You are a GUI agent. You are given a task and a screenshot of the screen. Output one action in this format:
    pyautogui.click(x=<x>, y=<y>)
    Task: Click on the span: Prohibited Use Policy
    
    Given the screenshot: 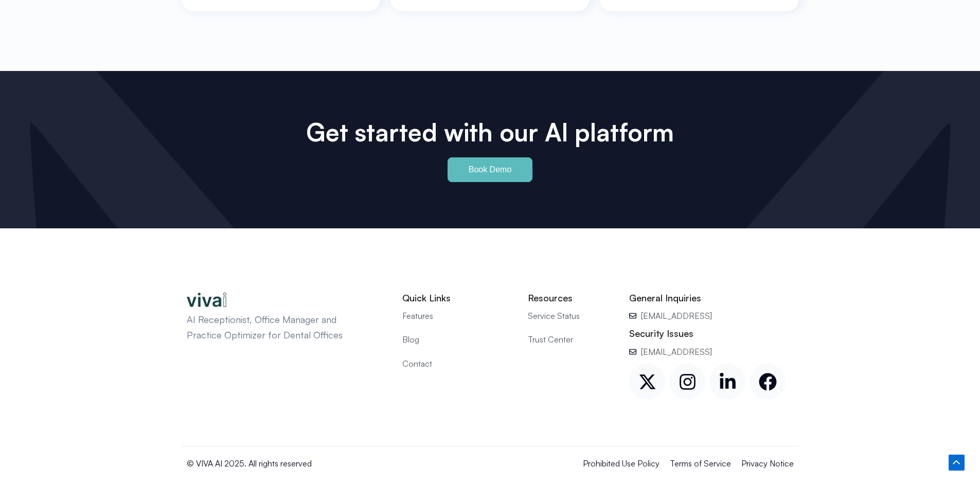 What is the action you would take?
    pyautogui.click(x=620, y=463)
    